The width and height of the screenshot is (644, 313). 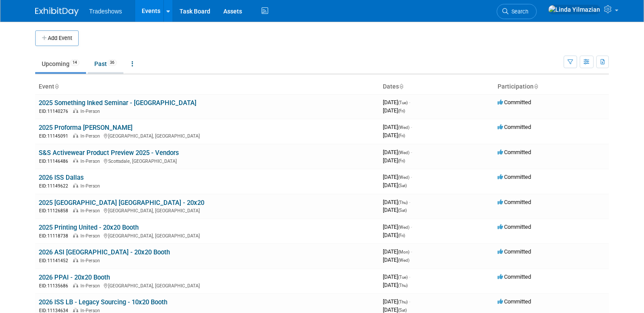 What do you see at coordinates (404, 252) in the screenshot?
I see `span: (Mon)` at bounding box center [404, 252].